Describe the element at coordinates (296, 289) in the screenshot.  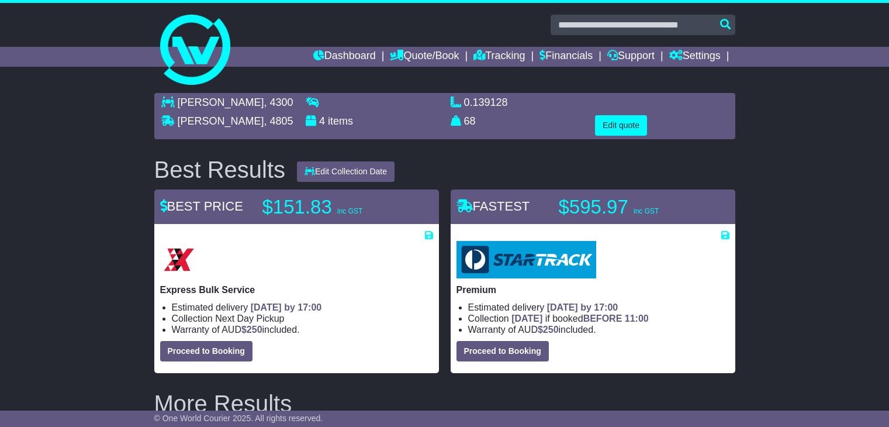
I see `p: Express Bulk Service` at that location.